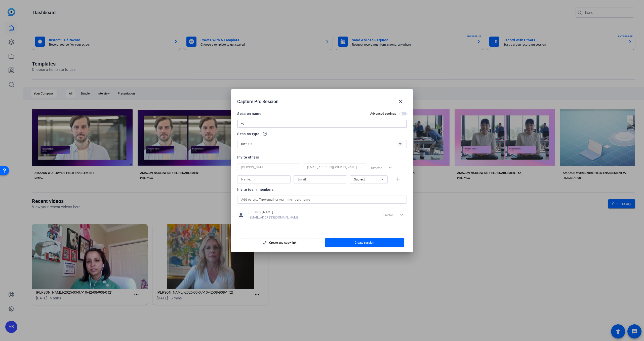 The height and width of the screenshot is (341, 644). What do you see at coordinates (280, 243) in the screenshot?
I see `button: Create and copy link` at bounding box center [280, 243].